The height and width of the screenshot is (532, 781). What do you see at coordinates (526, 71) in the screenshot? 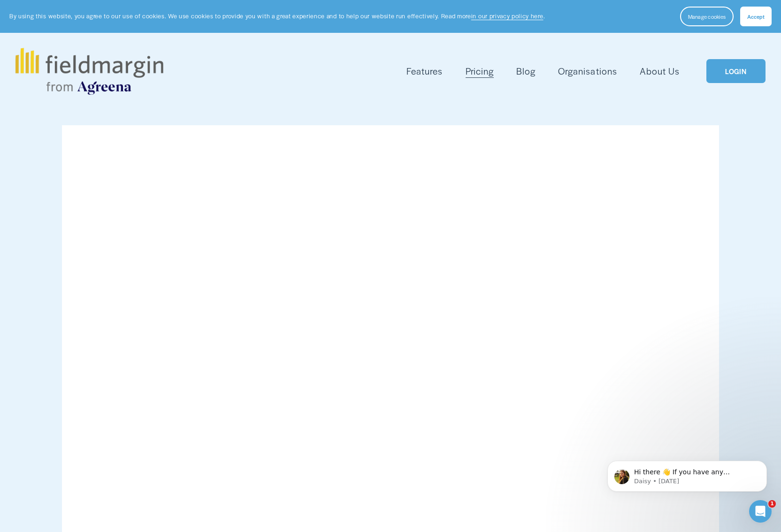
I see `a: Blog` at bounding box center [526, 71].